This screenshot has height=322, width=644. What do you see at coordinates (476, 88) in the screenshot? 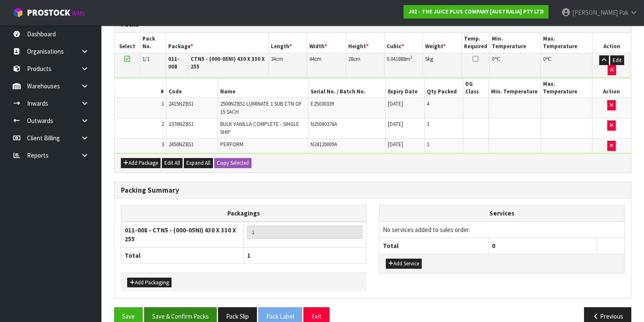
I see `th: DG Class` at bounding box center [476, 88].